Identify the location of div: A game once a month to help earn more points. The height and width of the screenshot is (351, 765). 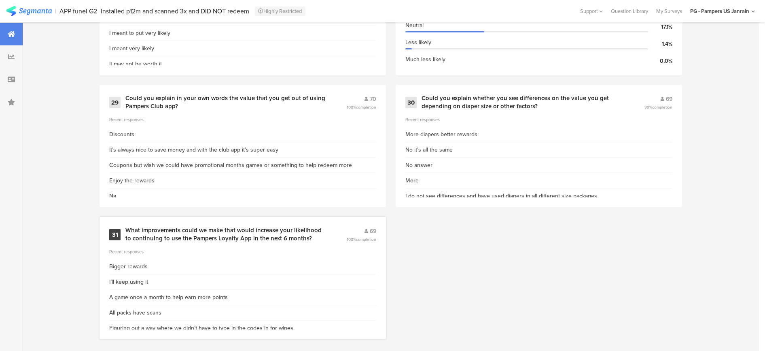
(168, 297).